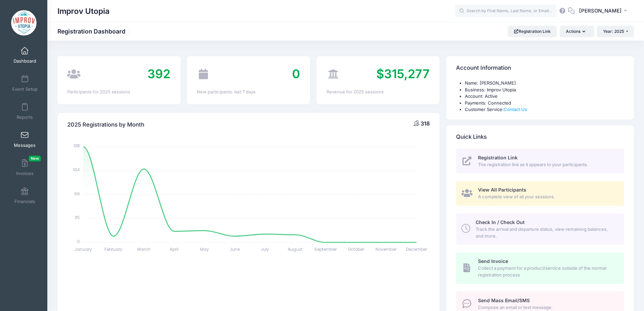  I want to click on tspan: 35, so click(77, 217).